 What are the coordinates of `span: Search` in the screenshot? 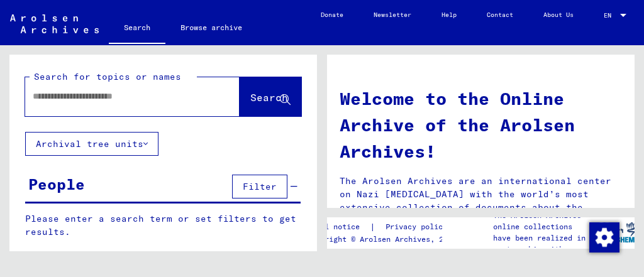 It's located at (269, 97).